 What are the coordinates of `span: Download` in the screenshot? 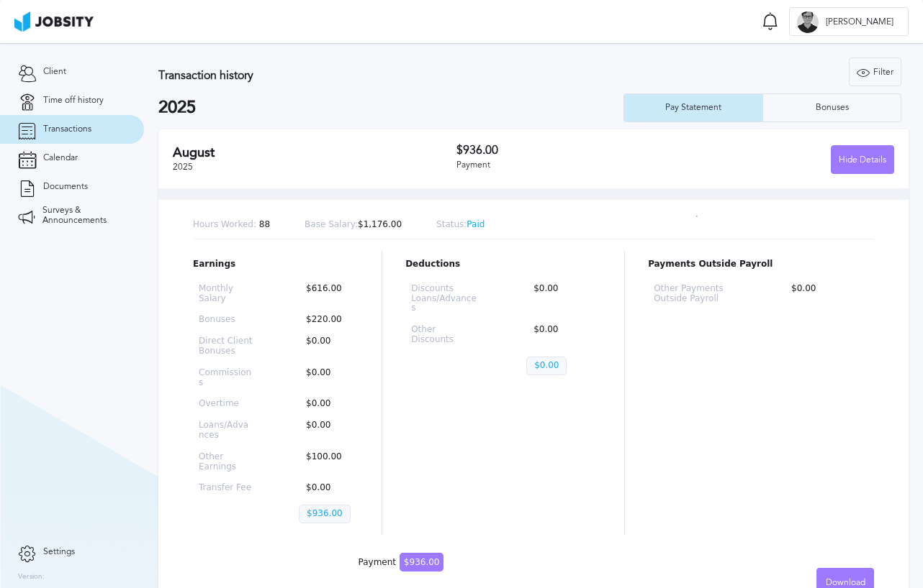 It's located at (845, 584).